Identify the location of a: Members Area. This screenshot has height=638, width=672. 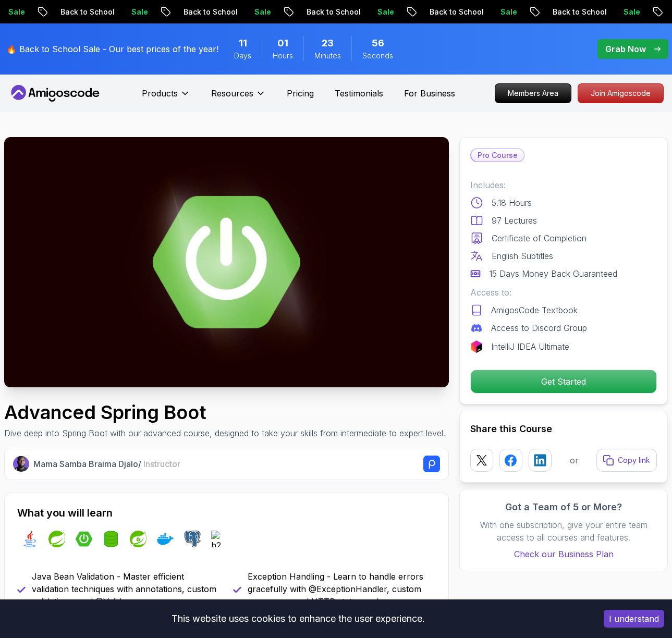
(533, 93).